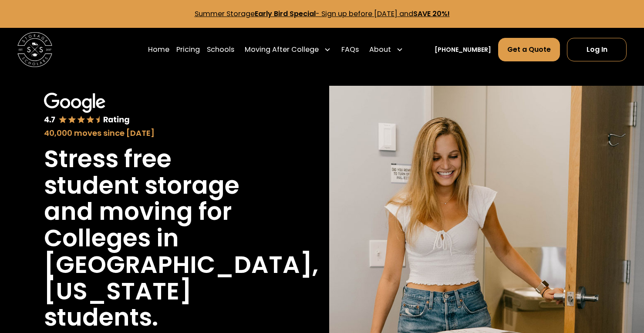 The image size is (644, 333). What do you see at coordinates (101, 318) in the screenshot?
I see `h1: students.` at bounding box center [101, 318].